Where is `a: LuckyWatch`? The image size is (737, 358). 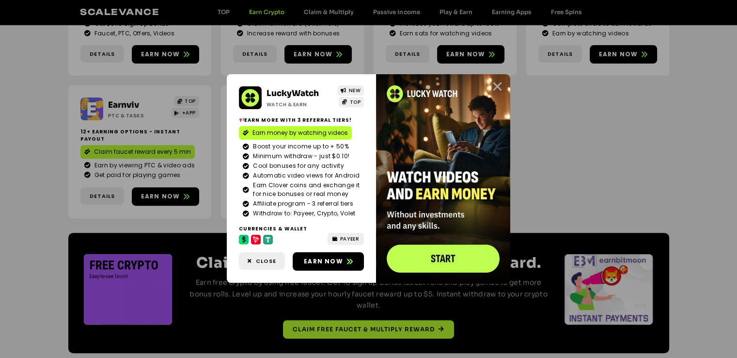 a: LuckyWatch is located at coordinates (293, 93).